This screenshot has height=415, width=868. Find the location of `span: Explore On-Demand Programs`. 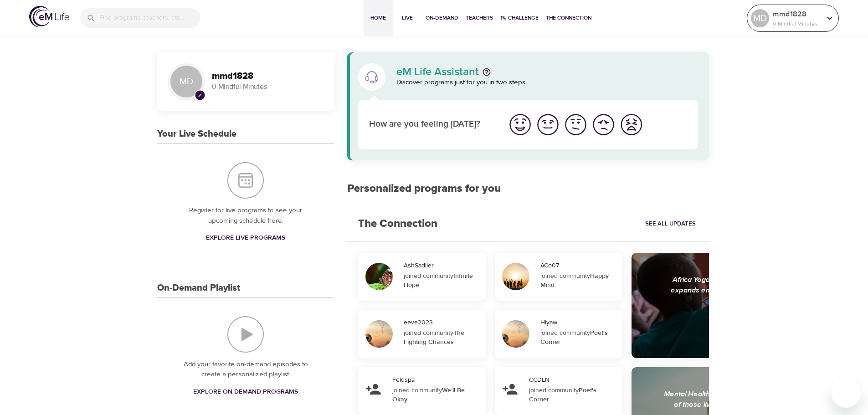

span: Explore On-Demand Programs is located at coordinates (246, 392).